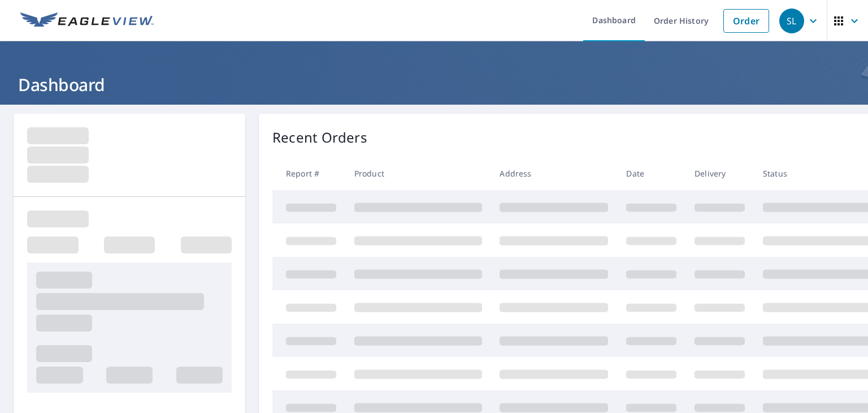  I want to click on th: Date, so click(651, 173).